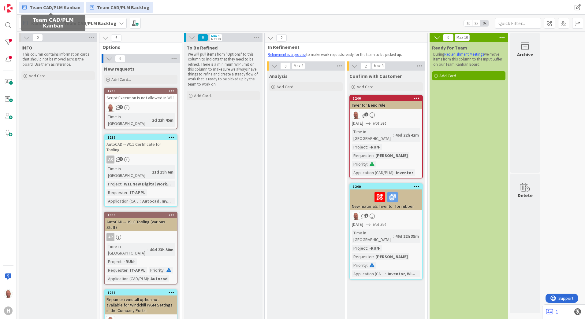 This screenshot has height=319, width=585. I want to click on div: 1236, so click(141, 138).